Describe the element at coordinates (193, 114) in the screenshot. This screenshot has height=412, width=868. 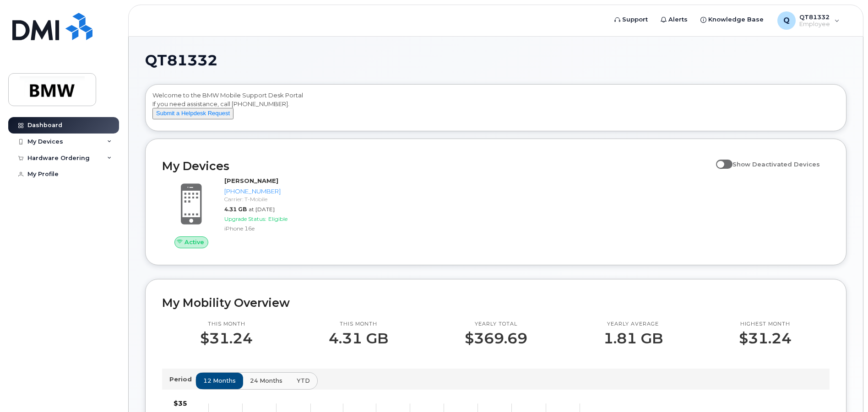
I see `button: Submit a Helpdesk Request` at that location.